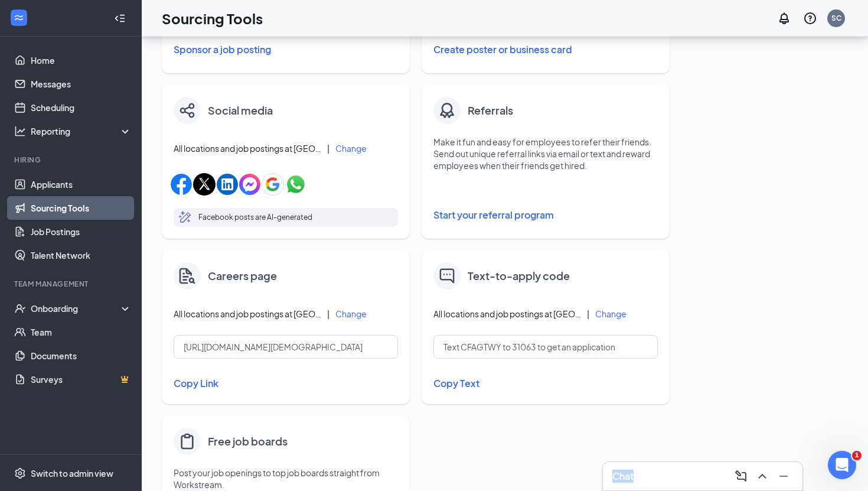 This screenshot has height=491, width=868. I want to click on svg: ComposeMessage, so click(741, 476).